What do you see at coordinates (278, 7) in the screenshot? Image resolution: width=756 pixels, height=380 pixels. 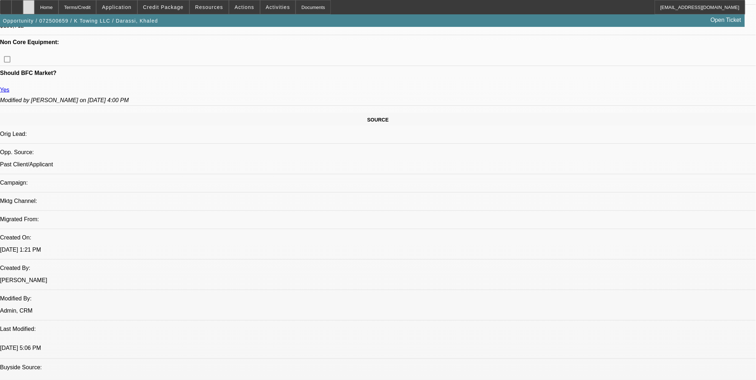 I see `span: Activities` at bounding box center [278, 7].